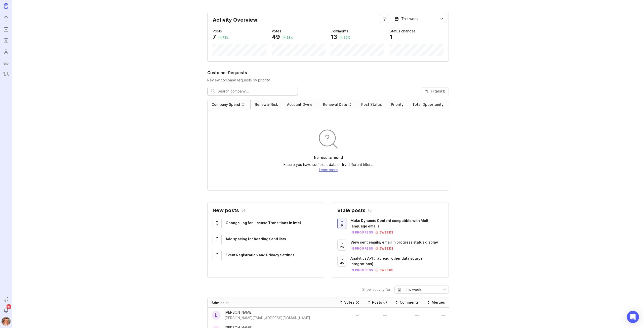 This screenshot has width=644, height=328. Describe the element at coordinates (438, 92) in the screenshot. I see `span: Filters` at that location.